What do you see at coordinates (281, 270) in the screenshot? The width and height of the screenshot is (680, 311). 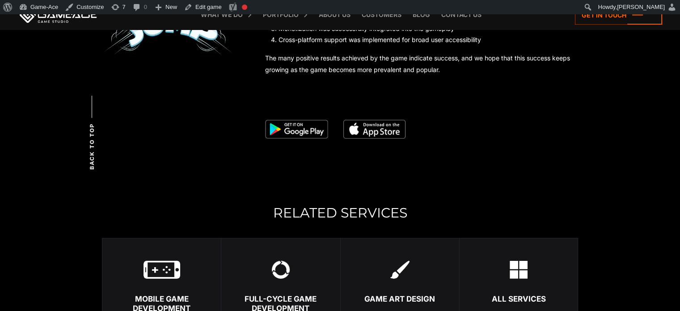 I see `img: quote circle` at bounding box center [281, 270].